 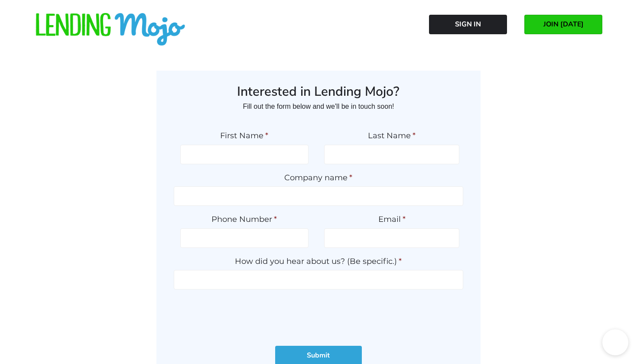 I want to click on a: Sign In, so click(x=468, y=25).